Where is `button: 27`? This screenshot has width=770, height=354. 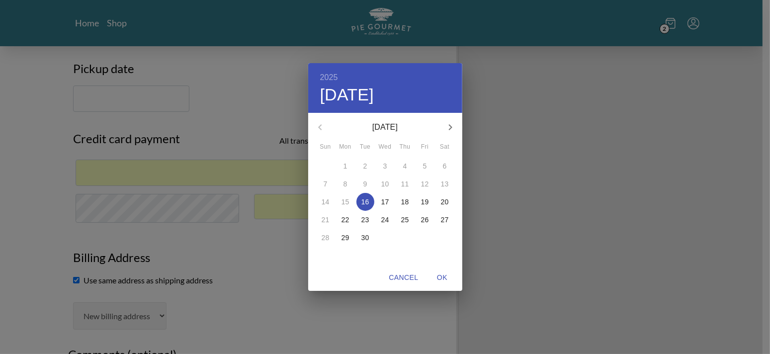
button: 27 is located at coordinates (445, 220).